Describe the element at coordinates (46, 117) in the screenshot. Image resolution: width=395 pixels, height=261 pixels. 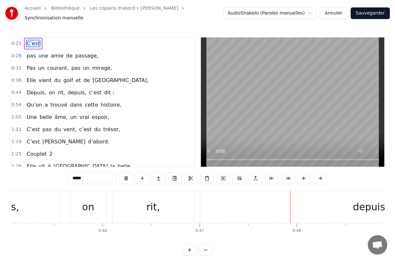
I see `span: belle` at that location.